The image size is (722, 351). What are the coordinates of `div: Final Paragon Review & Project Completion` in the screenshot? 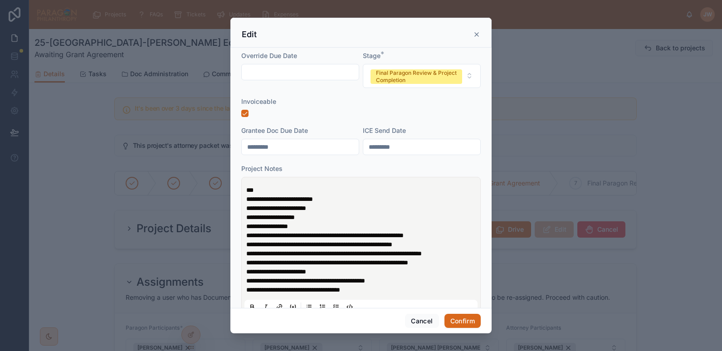 It's located at (416, 77).